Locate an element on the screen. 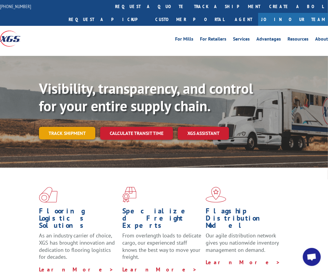 The image size is (328, 272). b: Visibility, transparency, and control for your entire supply chain. is located at coordinates (146, 97).